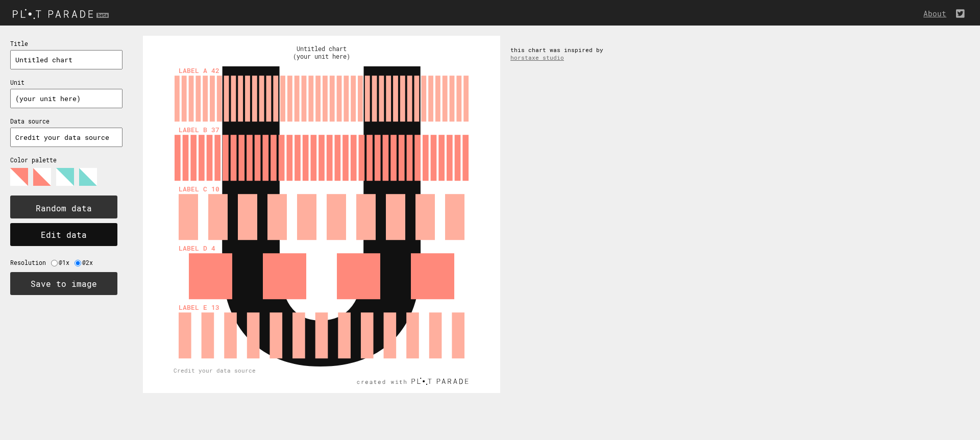 This screenshot has width=980, height=440. Describe the element at coordinates (197, 248) in the screenshot. I see `text: Label D 4` at that location.